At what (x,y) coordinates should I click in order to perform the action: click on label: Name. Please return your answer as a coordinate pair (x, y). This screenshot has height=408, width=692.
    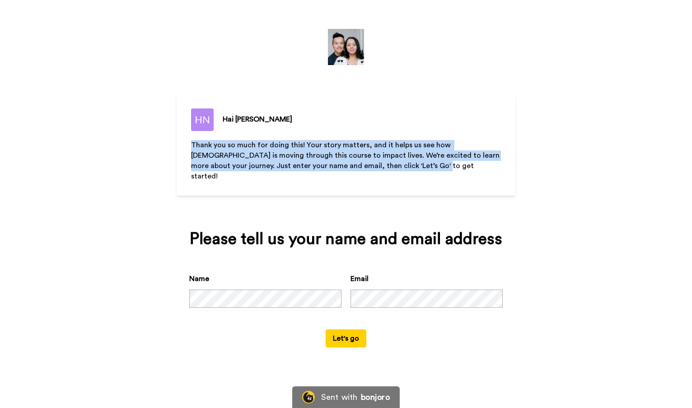
    Looking at the image, I should click on (199, 279).